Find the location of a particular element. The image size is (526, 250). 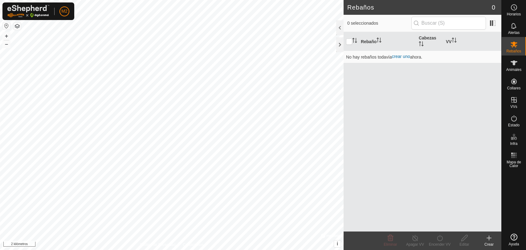

font: Encender VV is located at coordinates (439, 244).